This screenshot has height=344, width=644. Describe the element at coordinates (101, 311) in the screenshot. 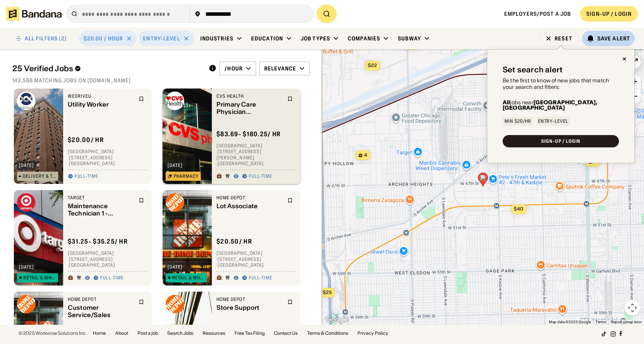

I see `div: Customer Service/Sales` at that location.